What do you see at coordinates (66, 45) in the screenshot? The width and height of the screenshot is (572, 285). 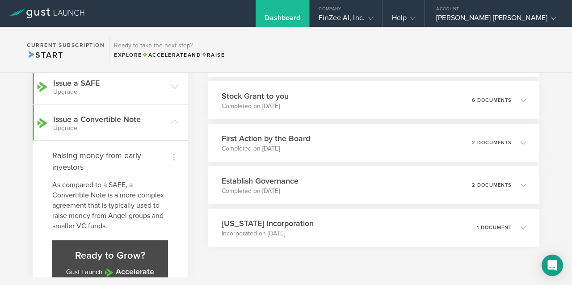 I see `h2: Current Subscription` at bounding box center [66, 45].